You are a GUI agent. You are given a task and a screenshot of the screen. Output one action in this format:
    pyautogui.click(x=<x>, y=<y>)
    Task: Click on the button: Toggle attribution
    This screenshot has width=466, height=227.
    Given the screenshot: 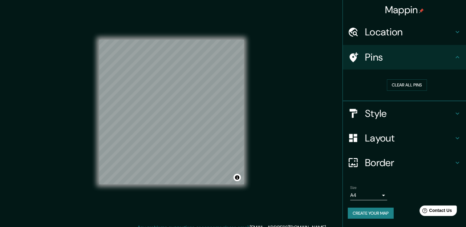 What is the action you would take?
    pyautogui.click(x=237, y=178)
    